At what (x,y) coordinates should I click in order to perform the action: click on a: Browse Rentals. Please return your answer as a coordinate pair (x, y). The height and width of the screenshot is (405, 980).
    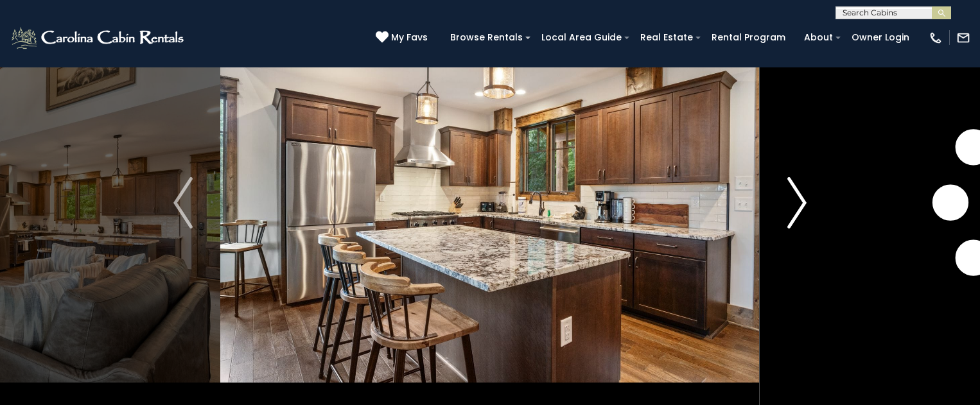
    Looking at the image, I should click on (486, 37).